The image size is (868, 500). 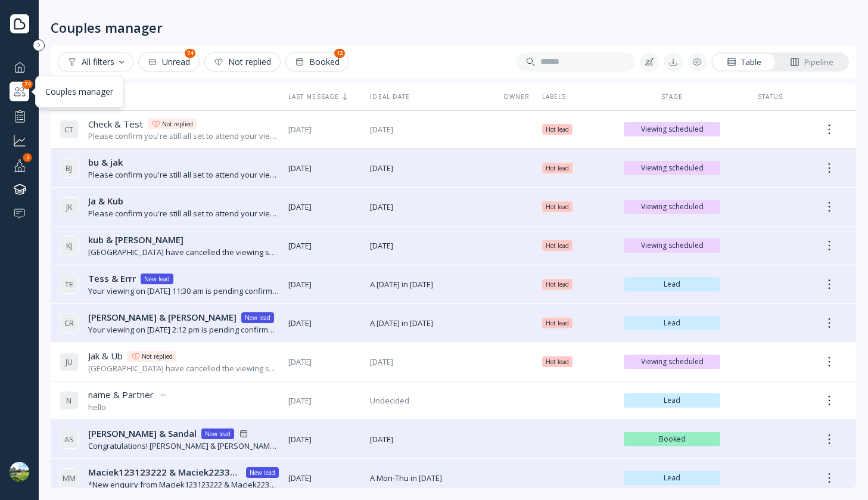 What do you see at coordinates (112, 279) in the screenshot?
I see `span: Tess & Errr` at bounding box center [112, 279].